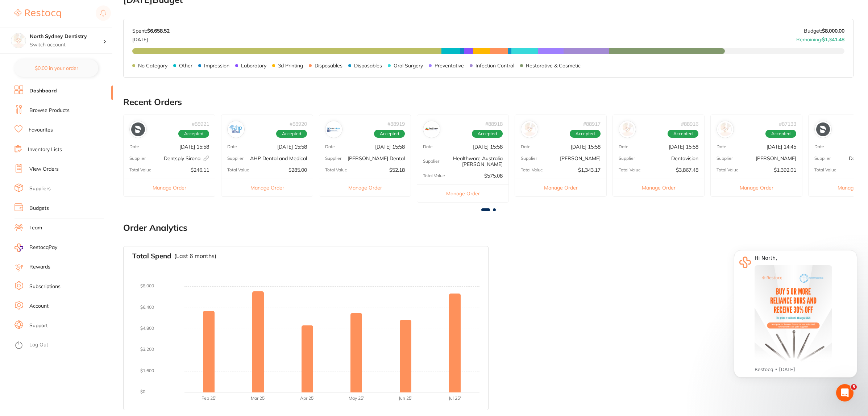 This screenshot has height=416, width=868. What do you see at coordinates (18, 41) in the screenshot?
I see `img: North Sydney Dentistry` at bounding box center [18, 41].